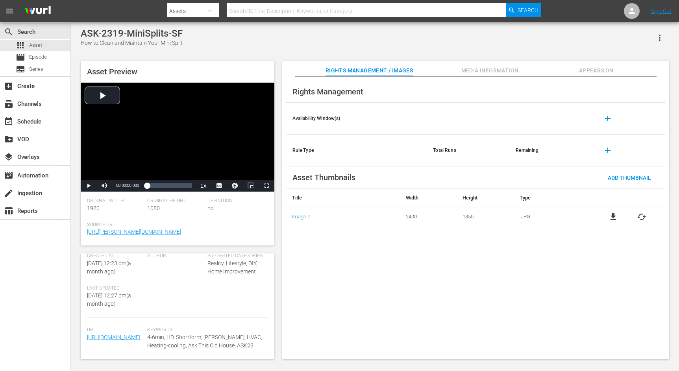 This screenshot has height=371, width=679. I want to click on span: Asset Preview, so click(112, 72).